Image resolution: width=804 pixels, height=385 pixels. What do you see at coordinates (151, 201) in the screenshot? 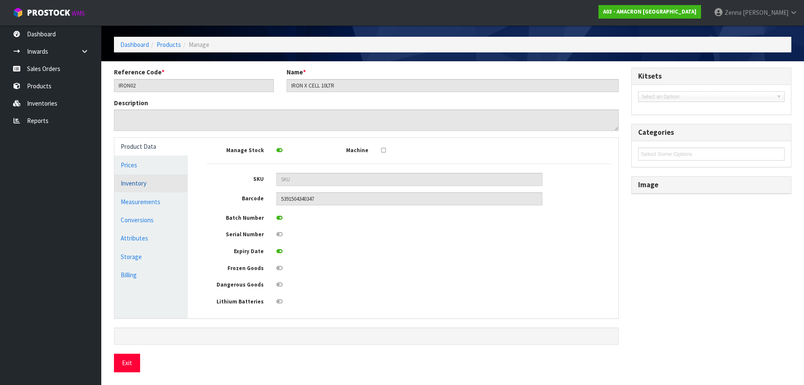
I see `a: Measurements` at bounding box center [151, 201].